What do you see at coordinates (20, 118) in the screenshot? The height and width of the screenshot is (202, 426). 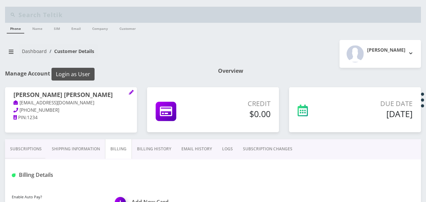 I see `a: PIN:` at bounding box center [20, 118].